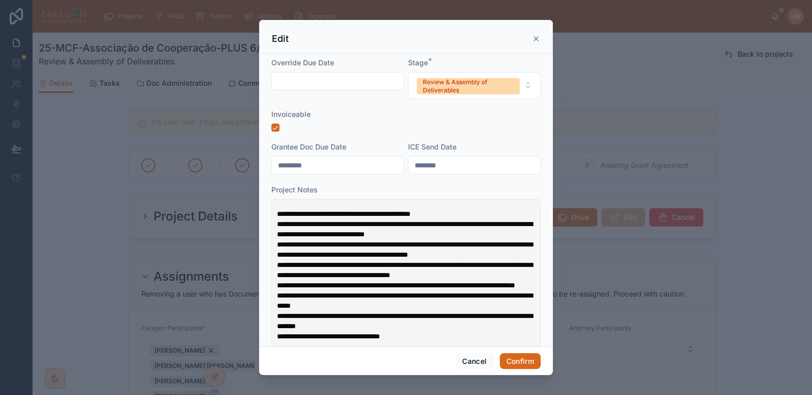 Image resolution: width=812 pixels, height=395 pixels. I want to click on span: Project Notes, so click(294, 189).